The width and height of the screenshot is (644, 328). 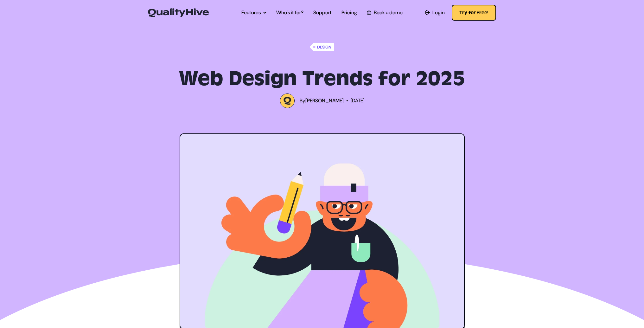 I want to click on a: Support, so click(x=323, y=13).